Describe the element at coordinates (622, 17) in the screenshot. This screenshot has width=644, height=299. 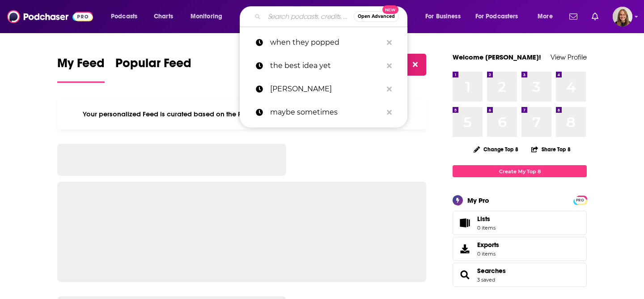
I see `span: Logged in as ewalper` at that location.